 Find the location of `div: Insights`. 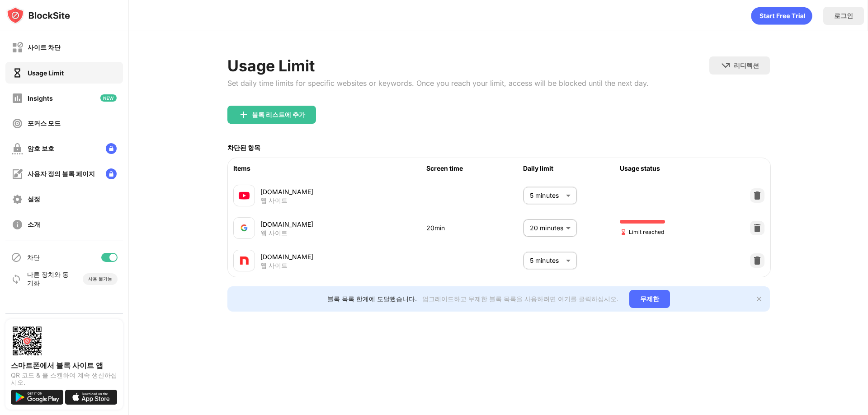

div: Insights is located at coordinates (40, 98).